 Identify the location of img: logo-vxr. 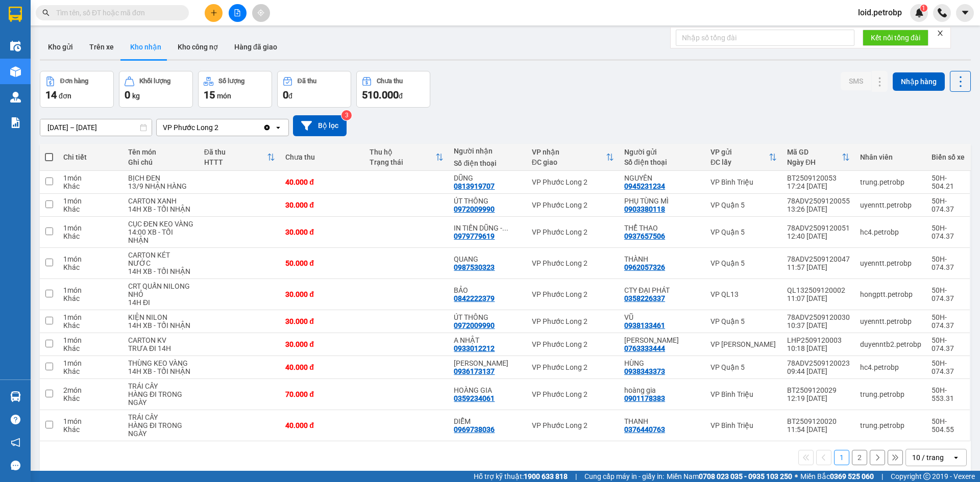
(16, 14).